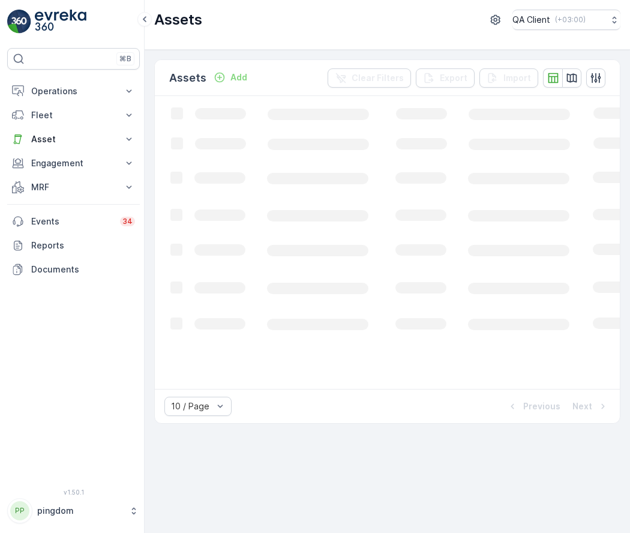 The width and height of the screenshot is (630, 533). I want to click on button: QA Client(+03:00), so click(566, 20).